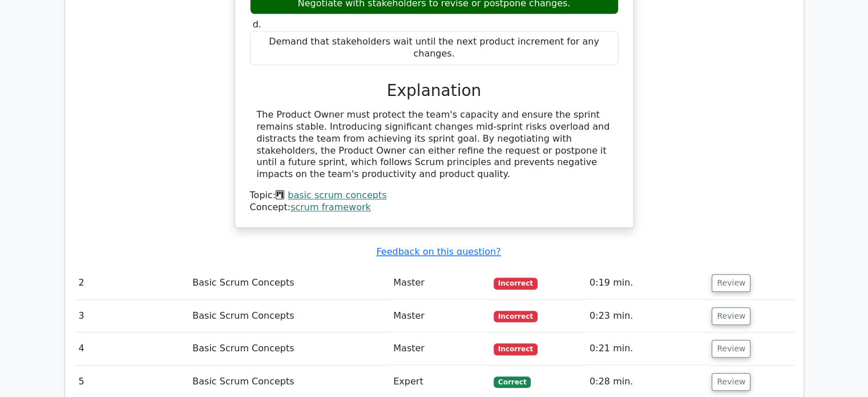 Image resolution: width=868 pixels, height=397 pixels. Describe the element at coordinates (337, 194) in the screenshot. I see `a: basic scrum concepts` at that location.